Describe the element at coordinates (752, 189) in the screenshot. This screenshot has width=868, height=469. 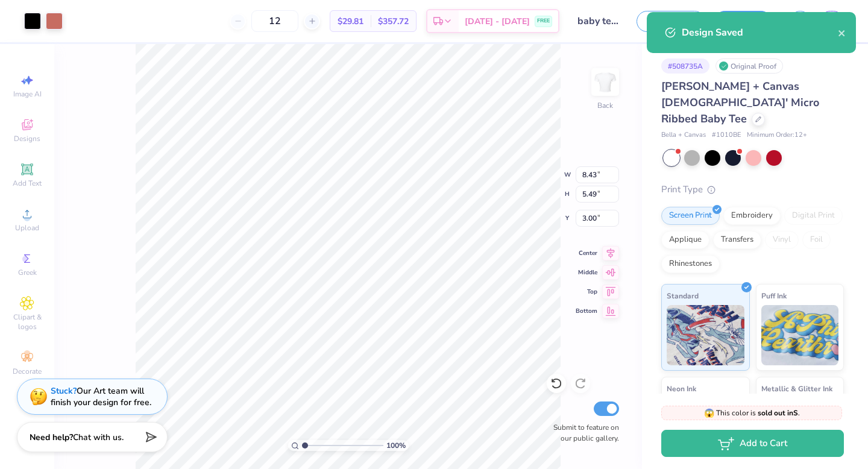
I see `div: Print Type` at that location.